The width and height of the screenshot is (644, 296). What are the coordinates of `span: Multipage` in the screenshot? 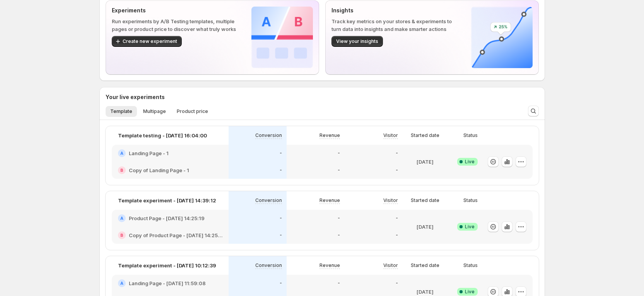 It's located at (154, 111).